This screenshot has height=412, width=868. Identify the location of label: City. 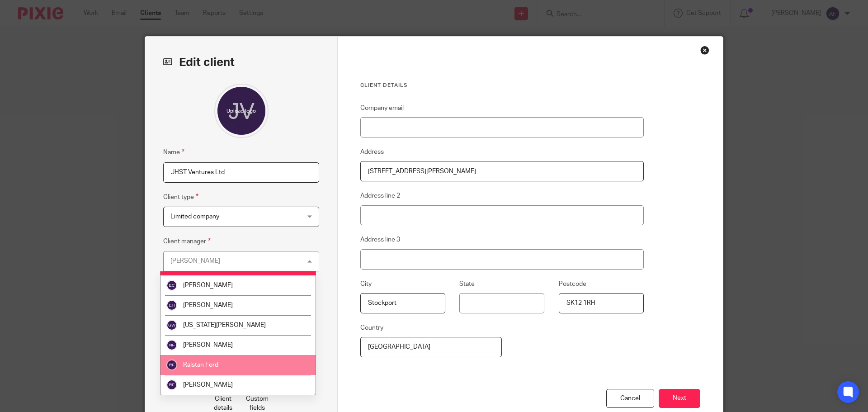
(366, 284).